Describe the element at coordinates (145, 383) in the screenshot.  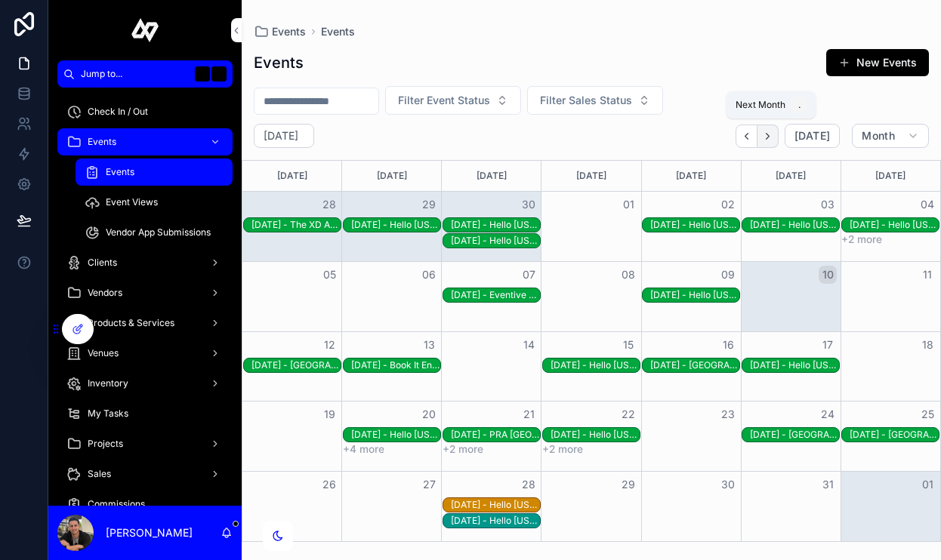
I see `a: Inventory` at that location.